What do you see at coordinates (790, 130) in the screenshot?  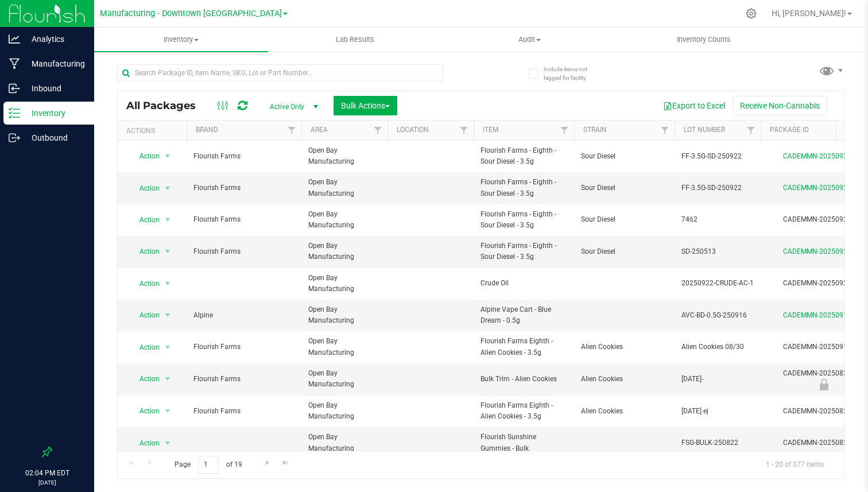 I see `a: Package ID` at bounding box center [790, 130].